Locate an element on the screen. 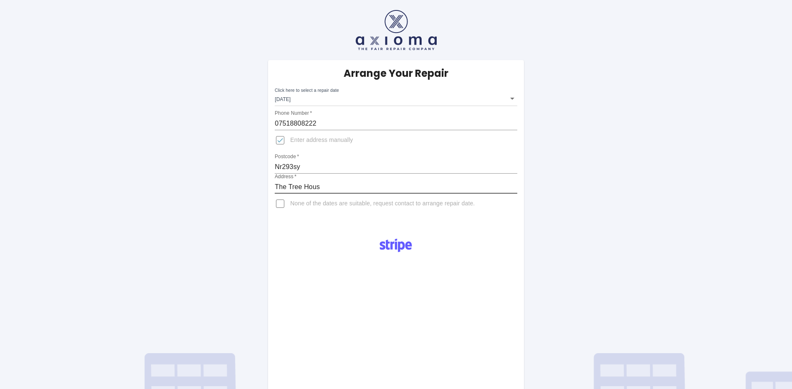 The width and height of the screenshot is (792, 389). img: Logo is located at coordinates (396, 246).